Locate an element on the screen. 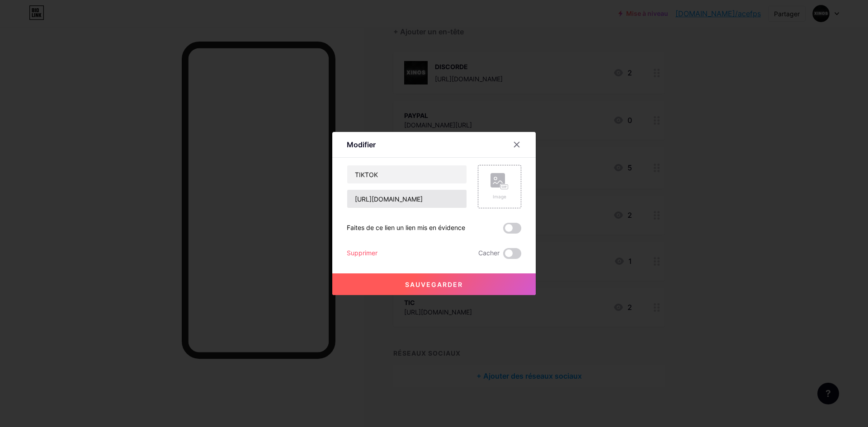 Image resolution: width=868 pixels, height=427 pixels. button: Sauvegarder is located at coordinates (434, 285).